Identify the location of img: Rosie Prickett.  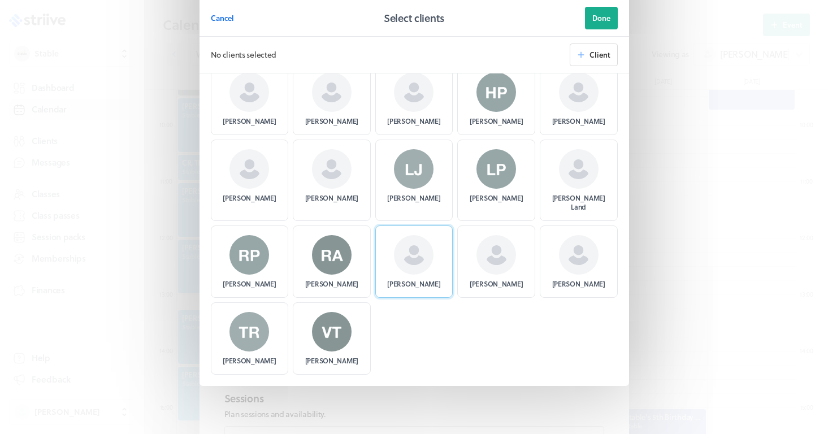
(249, 255).